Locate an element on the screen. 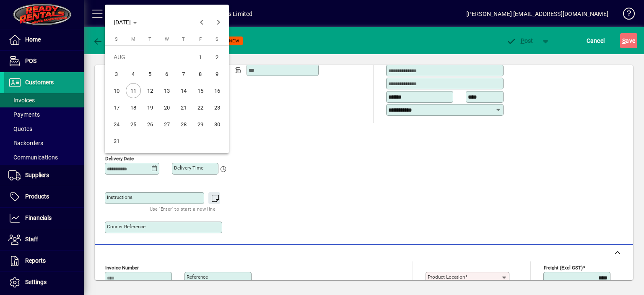 The height and width of the screenshot is (295, 644). button: Wed Aug 20 2025 is located at coordinates (167, 108).